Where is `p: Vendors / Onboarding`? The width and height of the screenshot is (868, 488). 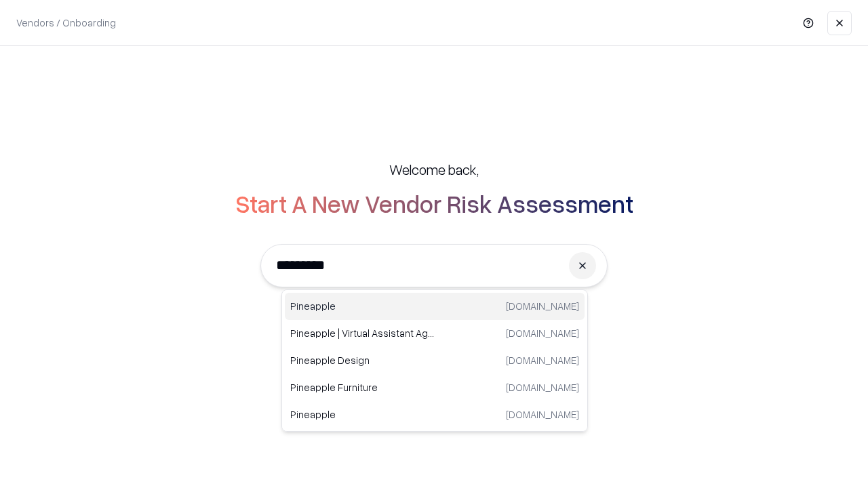 p: Vendors / Onboarding is located at coordinates (66, 23).